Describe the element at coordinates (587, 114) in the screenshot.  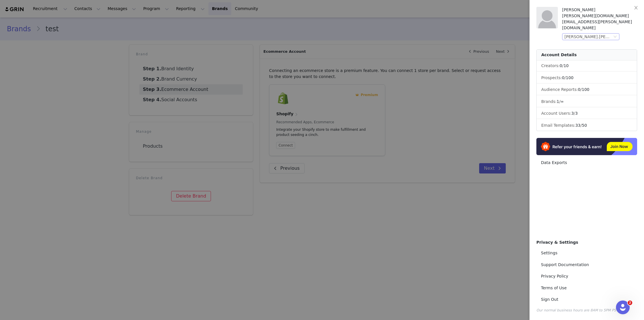
I see `li: Account Users:` at that location.